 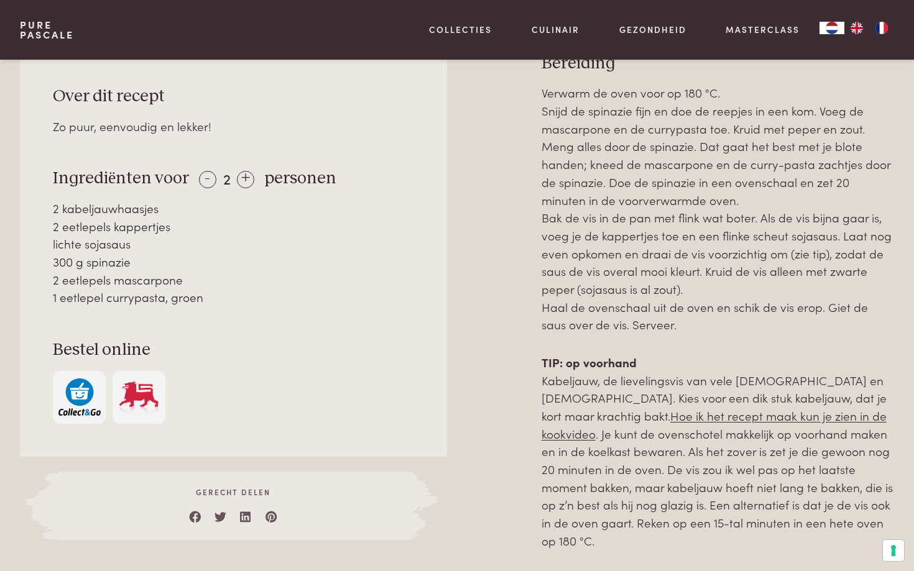 What do you see at coordinates (233, 126) in the screenshot?
I see `div: Zo puur, eenvoudig en lekker!` at bounding box center [233, 126].